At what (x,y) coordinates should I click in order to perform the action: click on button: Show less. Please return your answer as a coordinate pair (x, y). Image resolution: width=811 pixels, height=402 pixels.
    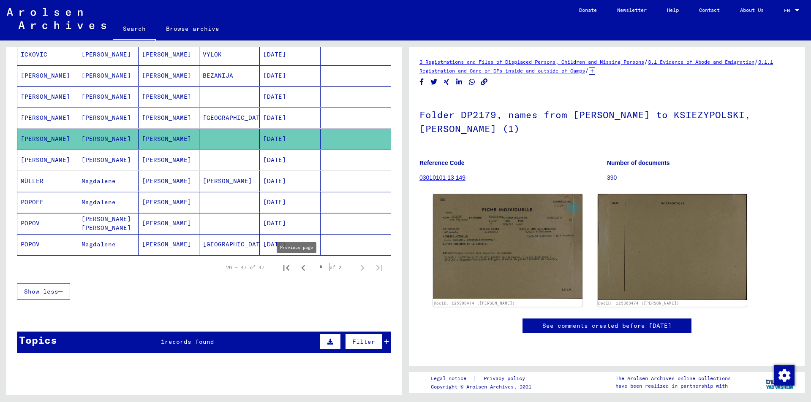
    Looking at the image, I should click on (43, 292).